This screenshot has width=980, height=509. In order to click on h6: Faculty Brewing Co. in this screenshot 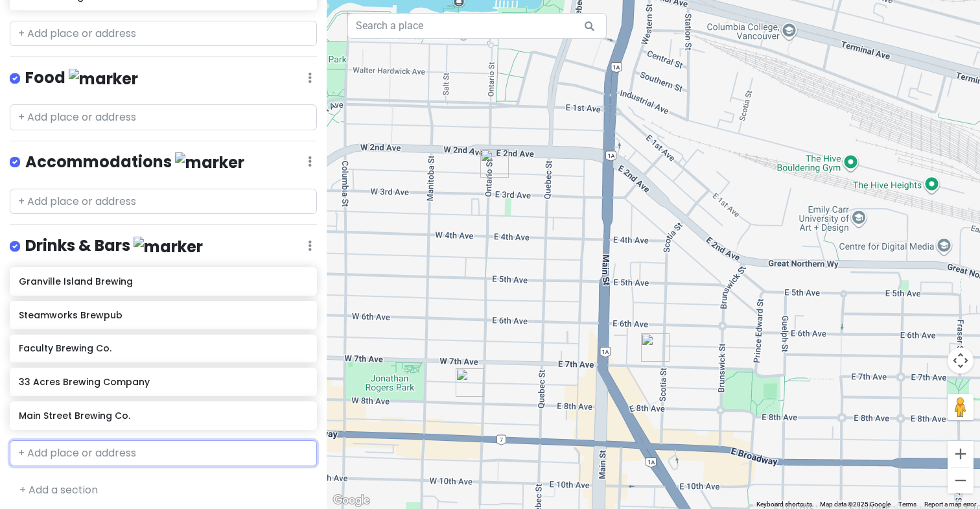, I will do `click(162, 348)`.